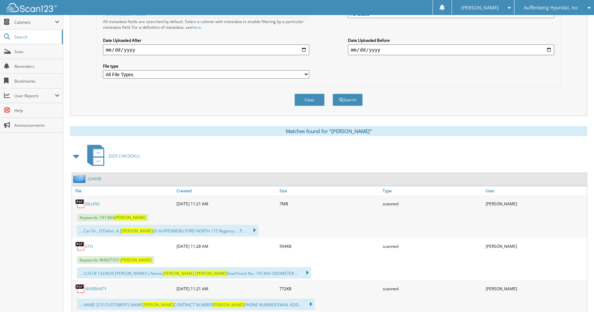 The width and height of the screenshot is (594, 312). Describe the element at coordinates (94, 179) in the screenshot. I see `a: 324698` at that location.